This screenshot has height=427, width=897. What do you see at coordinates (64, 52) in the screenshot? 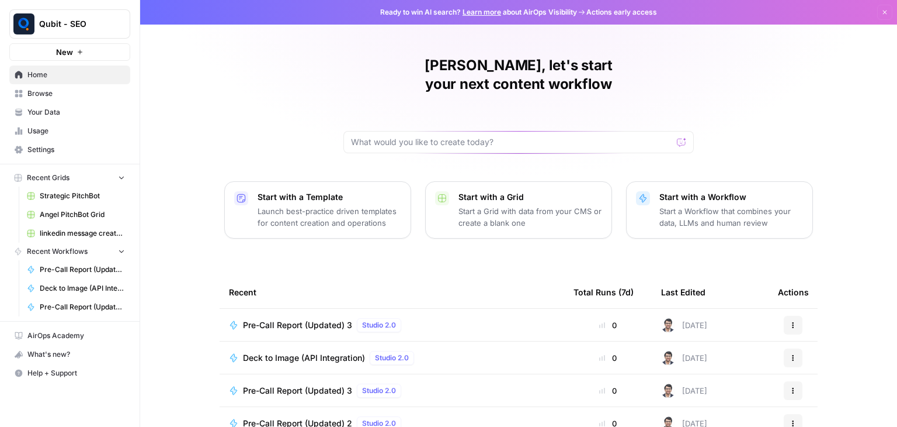
I see `span: New` at bounding box center [64, 52].